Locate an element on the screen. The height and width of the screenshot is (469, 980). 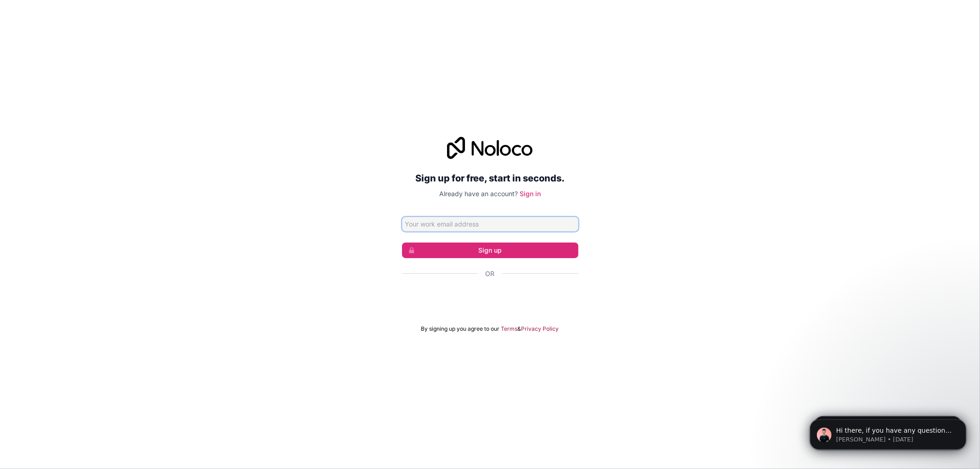
button: Sign up is located at coordinates (490, 250).